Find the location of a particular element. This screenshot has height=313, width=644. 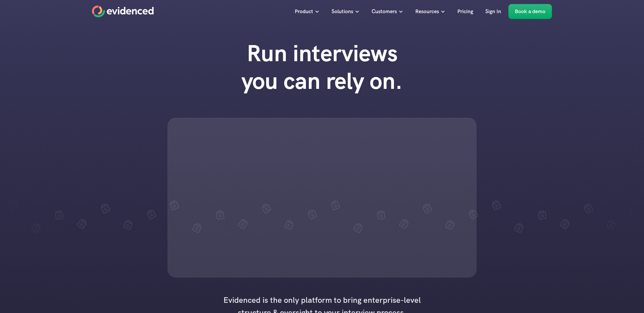

p: Pricing is located at coordinates (465, 12).